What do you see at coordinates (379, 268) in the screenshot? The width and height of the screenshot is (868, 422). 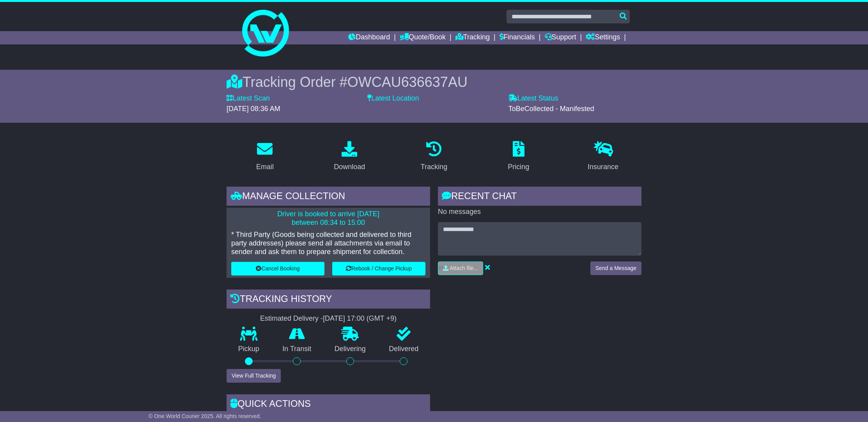 I see `button: Rebook / Change Pickup` at bounding box center [379, 268].